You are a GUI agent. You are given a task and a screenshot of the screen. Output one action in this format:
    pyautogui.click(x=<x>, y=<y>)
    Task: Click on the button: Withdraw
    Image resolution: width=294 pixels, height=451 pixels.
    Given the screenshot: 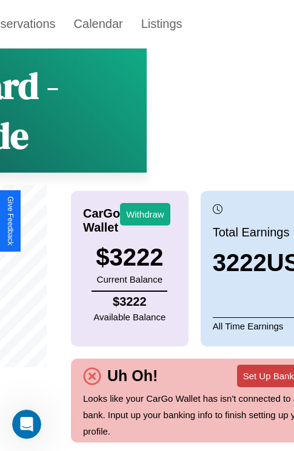 What is the action you would take?
    pyautogui.click(x=145, y=214)
    